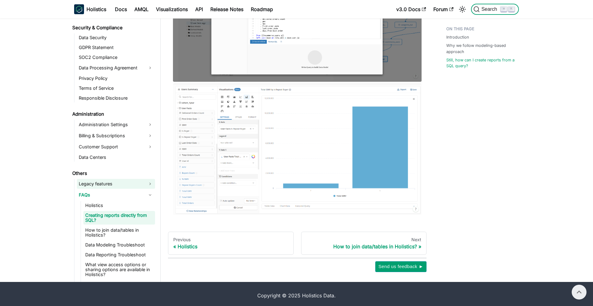  Describe the element at coordinates (116, 48) in the screenshot. I see `a: GDPR Statement` at that location.